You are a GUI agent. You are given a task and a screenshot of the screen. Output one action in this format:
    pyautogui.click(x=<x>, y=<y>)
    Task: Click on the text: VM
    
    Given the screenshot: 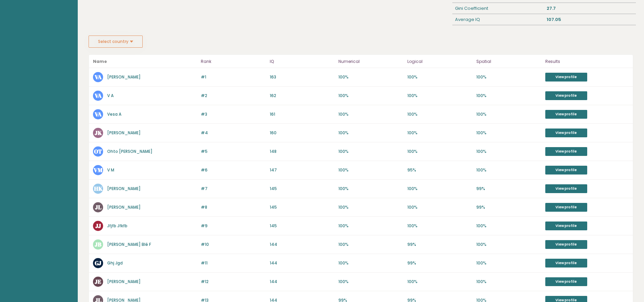 What is the action you would take?
    pyautogui.click(x=98, y=170)
    